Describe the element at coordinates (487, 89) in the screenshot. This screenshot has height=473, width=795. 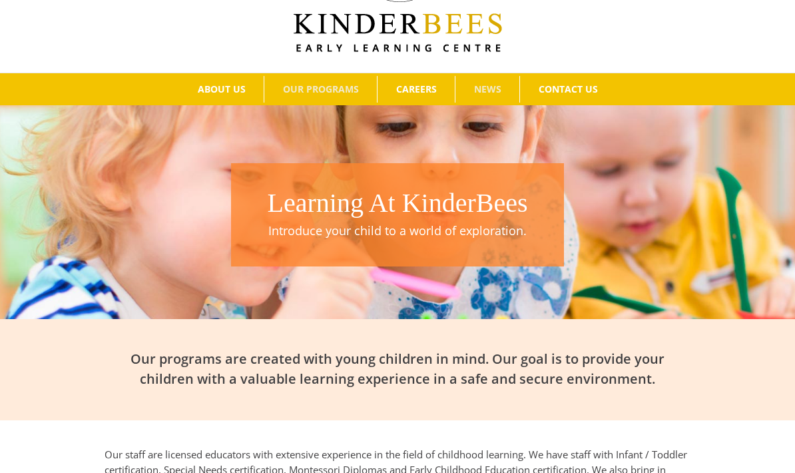
I see `span: NEWS` at that location.